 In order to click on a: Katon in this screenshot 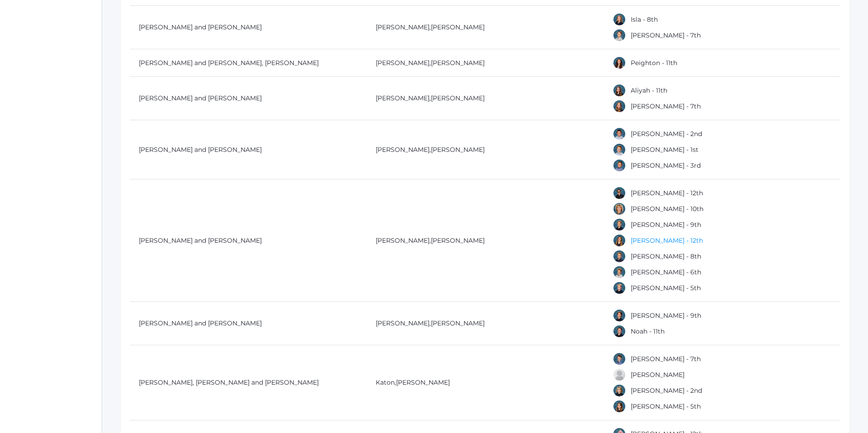, I will do `click(385, 382)`.